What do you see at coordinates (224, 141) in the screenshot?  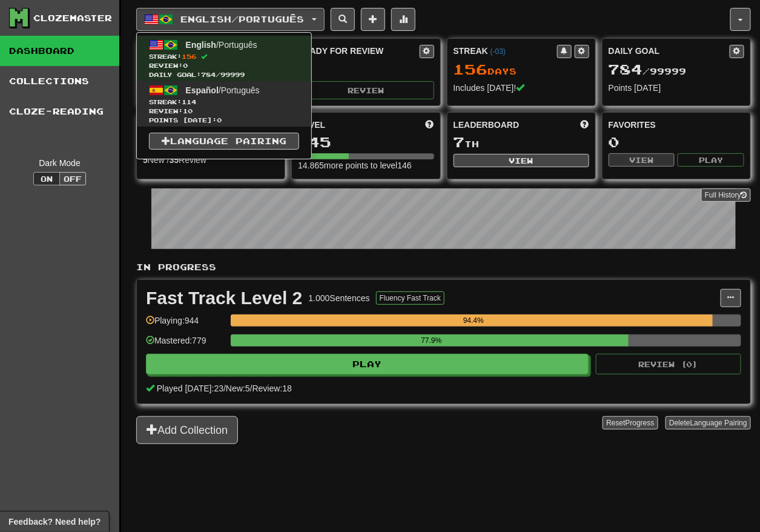 I see `a: Language Pairing` at bounding box center [224, 141].